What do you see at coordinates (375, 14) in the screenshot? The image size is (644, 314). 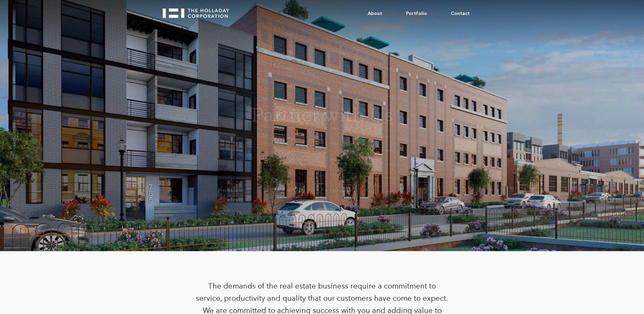 I see `a: About` at bounding box center [375, 14].